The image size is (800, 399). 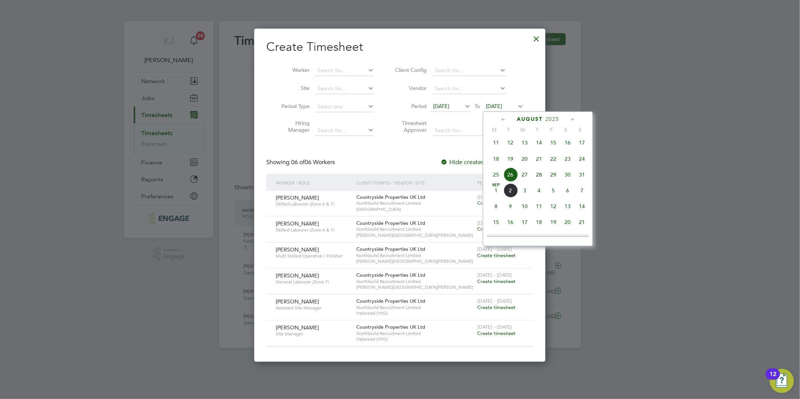 I want to click on label: Period Type, so click(x=293, y=106).